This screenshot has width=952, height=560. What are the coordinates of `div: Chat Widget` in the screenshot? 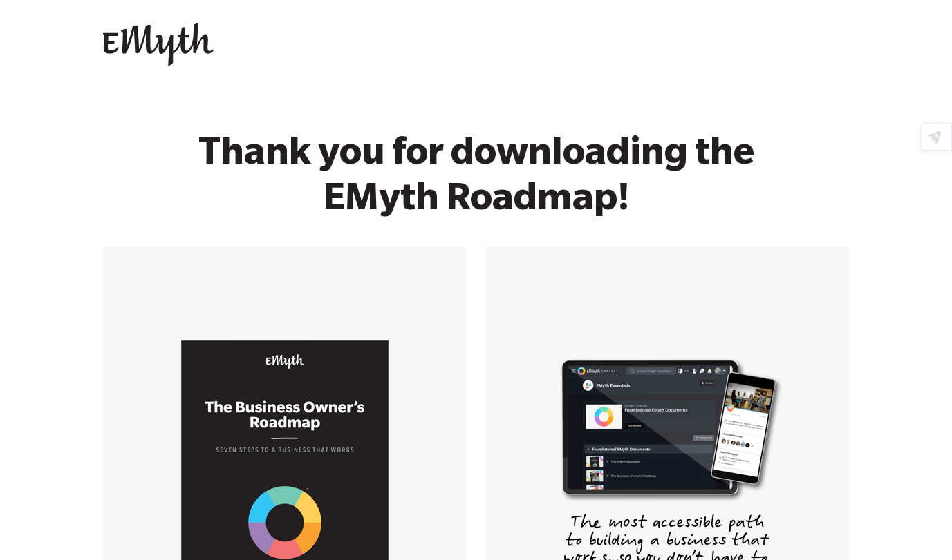 It's located at (917, 527).